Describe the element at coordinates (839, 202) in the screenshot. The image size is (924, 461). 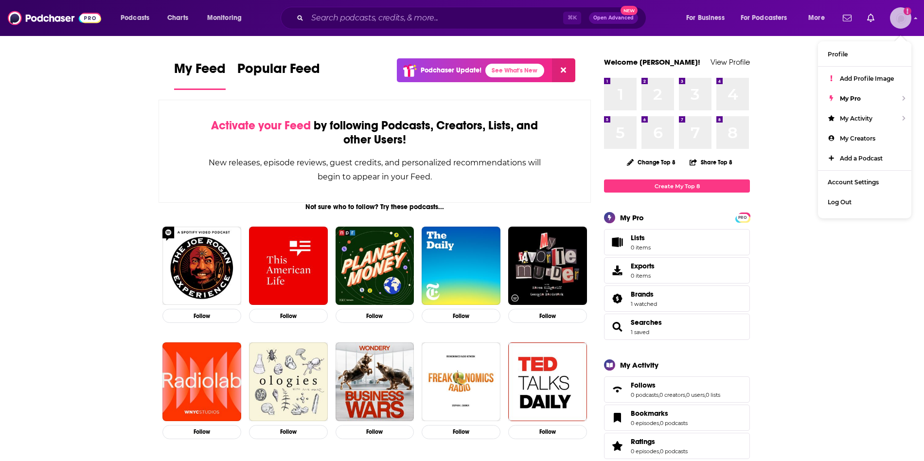
I see `span: Log Out` at that location.